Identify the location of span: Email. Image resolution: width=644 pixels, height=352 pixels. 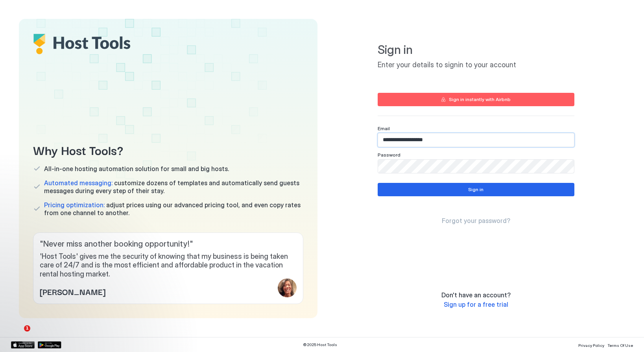
(384, 128).